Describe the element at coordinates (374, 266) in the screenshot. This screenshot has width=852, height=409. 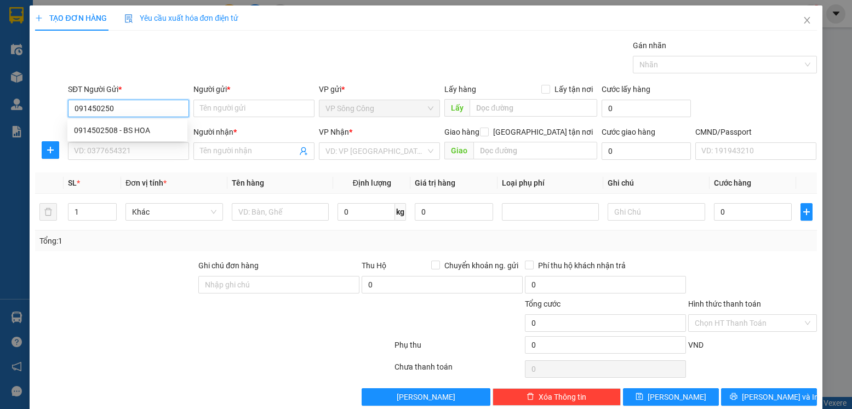
I see `span: Thu Hộ` at that location.